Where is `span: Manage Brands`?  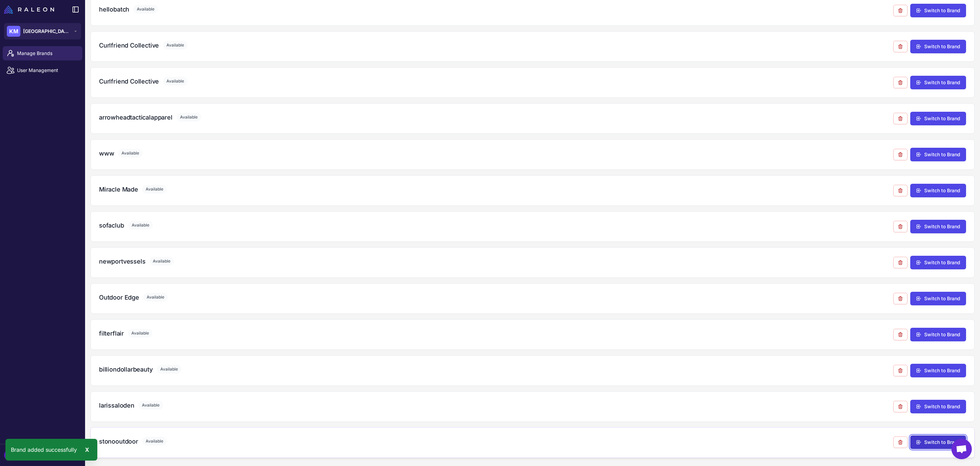
span: Manage Brands is located at coordinates (47, 53).